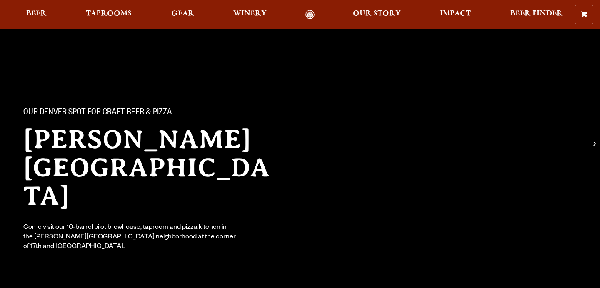  I want to click on a: Impact, so click(456, 15).